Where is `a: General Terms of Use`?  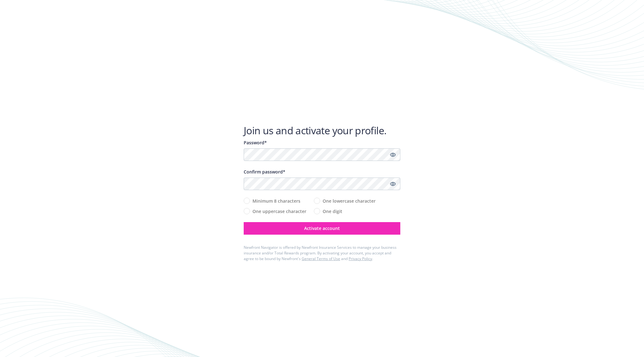
a: General Terms of Use is located at coordinates (321, 258).